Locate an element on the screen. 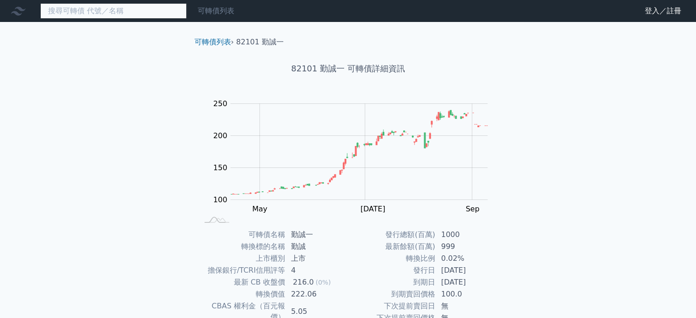  td: 1000 is located at coordinates (467, 235).